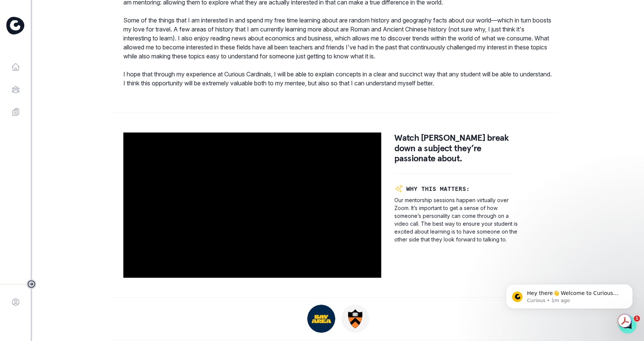 This screenshot has width=644, height=341. What do you see at coordinates (438, 189) in the screenshot?
I see `p: WHY THIS MATTERS:` at bounding box center [438, 189].